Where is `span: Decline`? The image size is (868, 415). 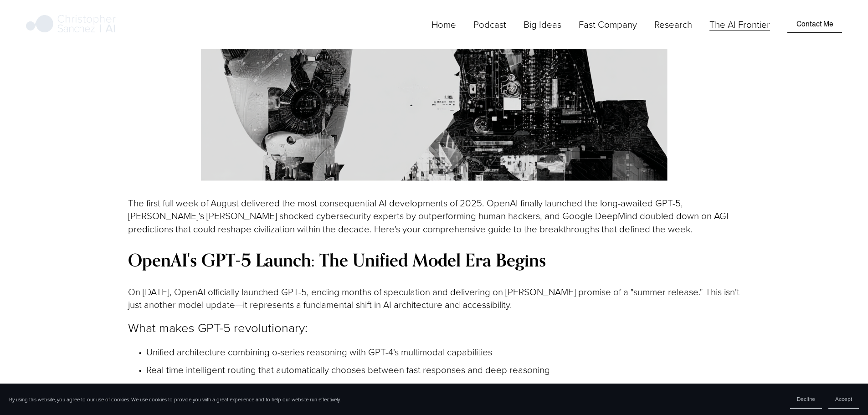 span: Decline is located at coordinates (806, 399).